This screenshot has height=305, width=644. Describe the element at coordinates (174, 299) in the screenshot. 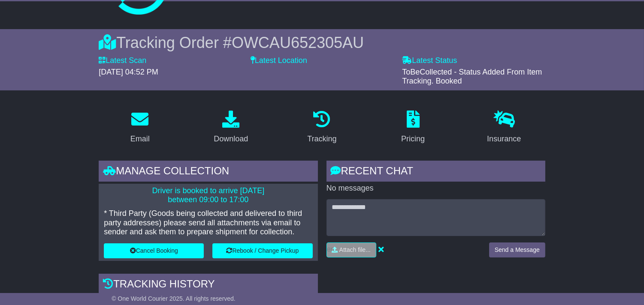

I see `span: © One World Courier 2025. All rights reserved.` at that location.